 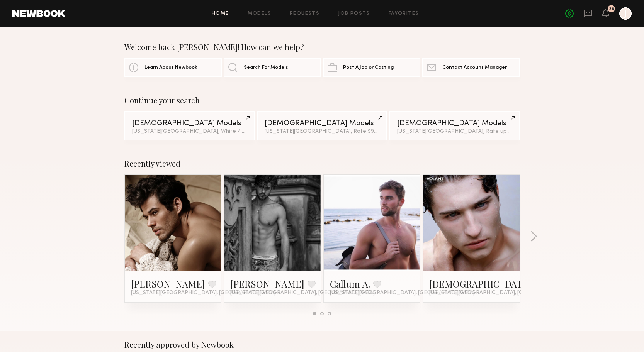 I want to click on div: Continue your search, so click(x=322, y=100).